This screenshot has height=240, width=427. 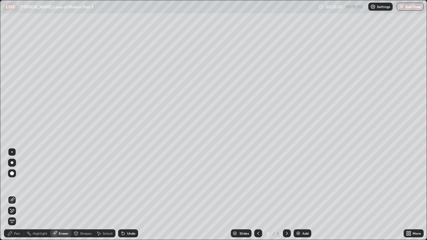 I want to click on div: Eraser, so click(x=64, y=234).